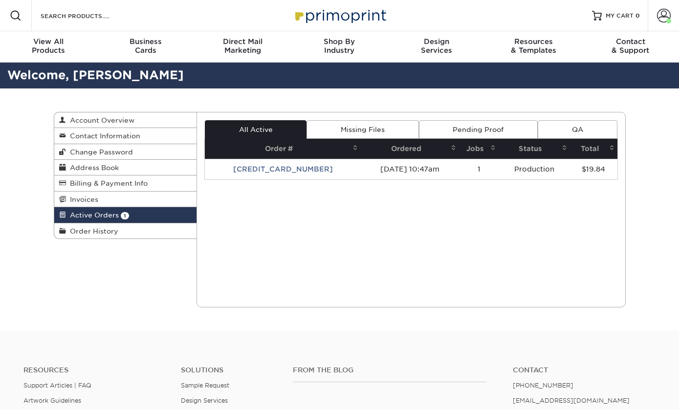  What do you see at coordinates (92, 168) in the screenshot?
I see `span: Address Book` at bounding box center [92, 168].